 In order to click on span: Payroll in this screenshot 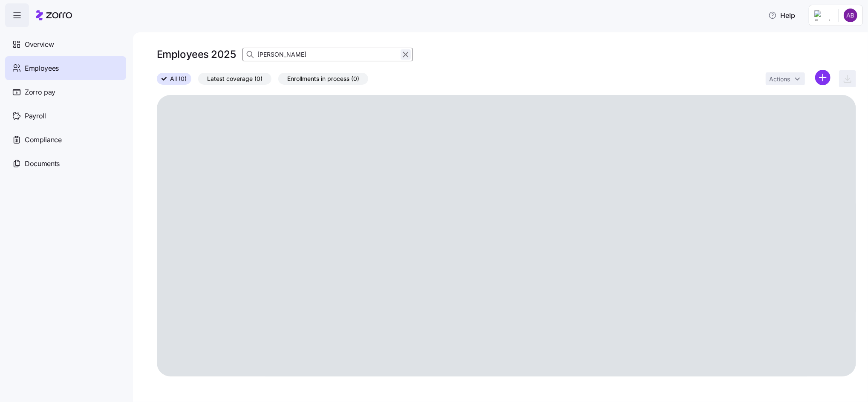, I will do `click(36, 116)`.